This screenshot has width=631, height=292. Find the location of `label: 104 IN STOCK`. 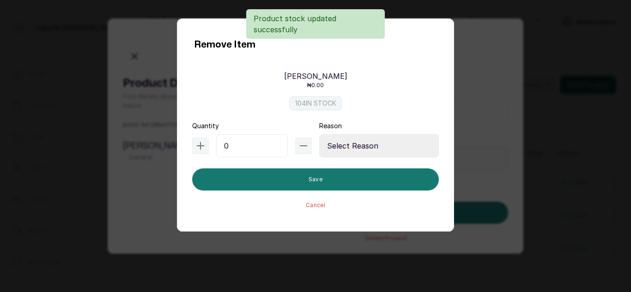

label: 104 IN STOCK is located at coordinates (315, 103).